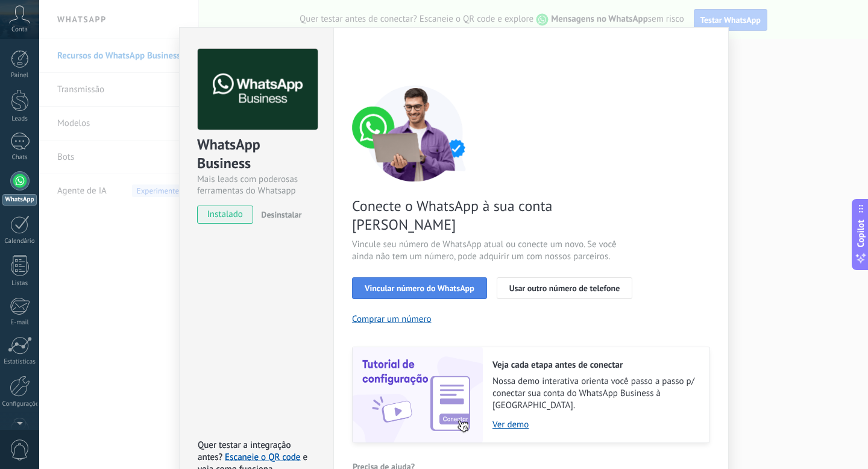  Describe the element at coordinates (391, 319) in the screenshot. I see `button: Comprar um número` at that location.